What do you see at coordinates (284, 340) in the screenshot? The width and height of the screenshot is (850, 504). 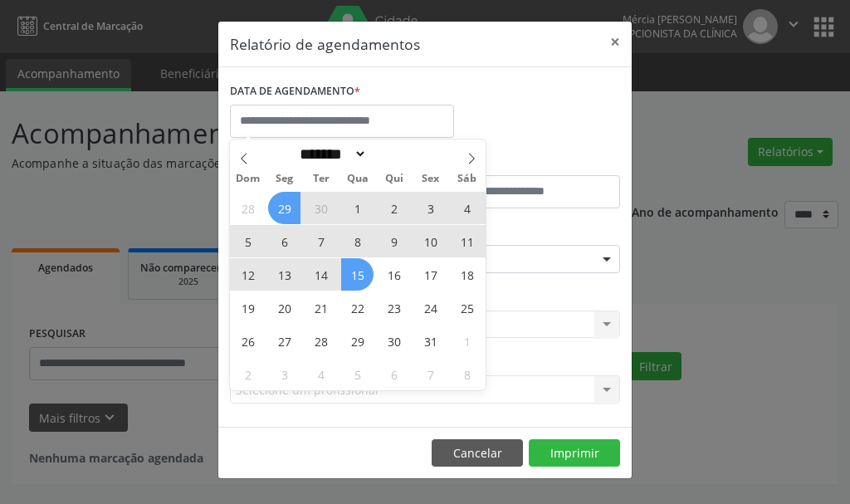 I see `span: Outubro 27, 2025` at bounding box center [284, 340].